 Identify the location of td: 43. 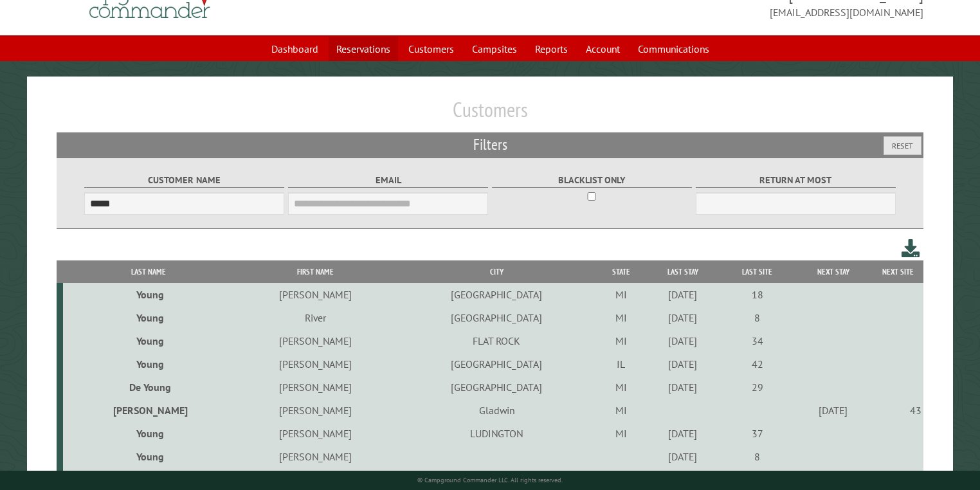
(897, 410).